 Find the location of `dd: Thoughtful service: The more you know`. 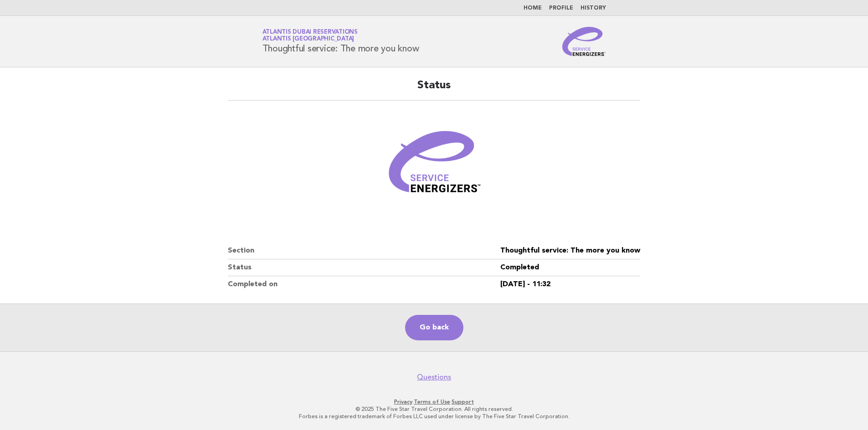

dd: Thoughtful service: The more you know is located at coordinates (570, 251).